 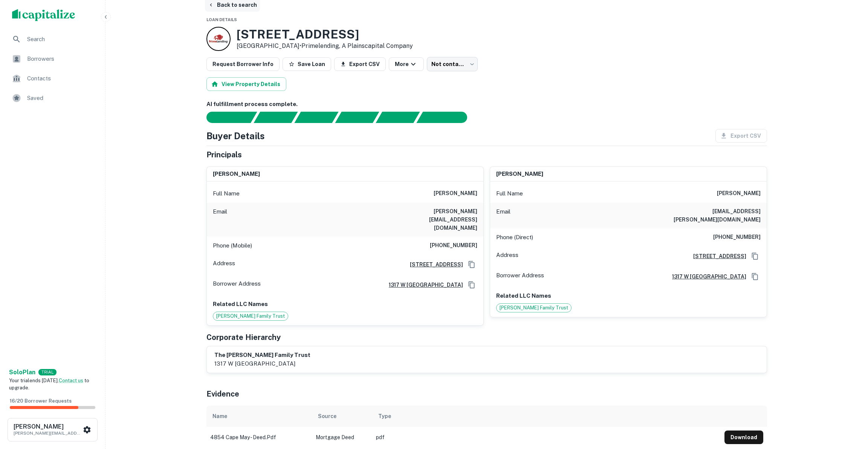 I want to click on div: Not contacted, so click(x=452, y=64).